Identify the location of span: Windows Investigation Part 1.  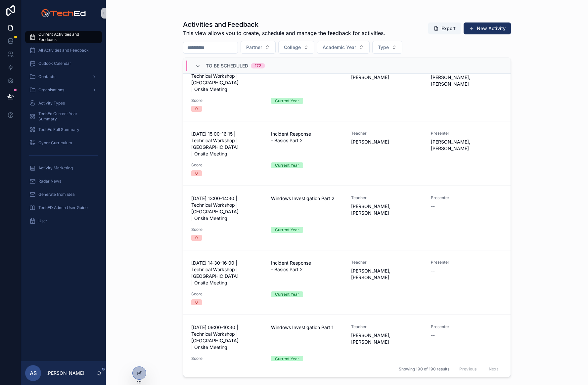
(307, 327).